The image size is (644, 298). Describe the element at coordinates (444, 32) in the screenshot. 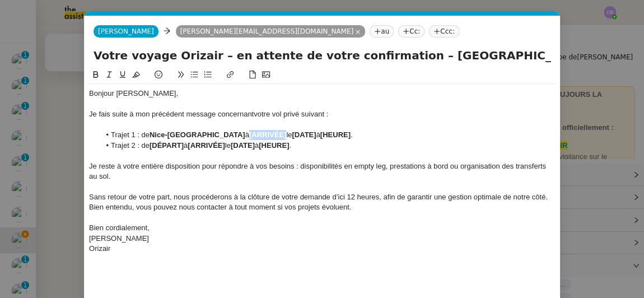

I see `nz-tag: Ccc:` at that location.